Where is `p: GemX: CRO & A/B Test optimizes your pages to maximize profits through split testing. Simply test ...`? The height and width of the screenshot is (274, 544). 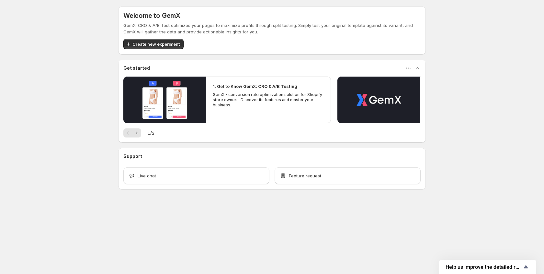 p: GemX: CRO & A/B Test optimizes your pages to maximize profits through split testing. Simply test ... is located at coordinates (272, 28).